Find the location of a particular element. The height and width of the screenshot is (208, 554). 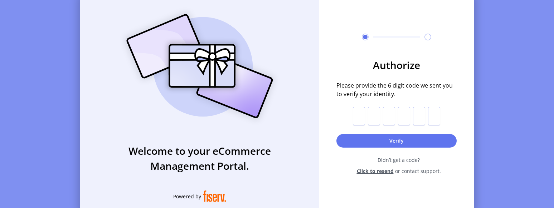

span: or contact support. is located at coordinates (418, 171).